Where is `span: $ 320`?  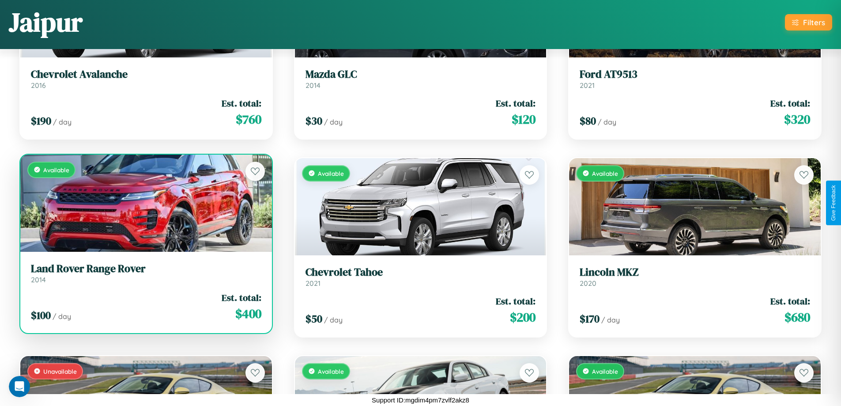
span: $ 320 is located at coordinates (797, 119).